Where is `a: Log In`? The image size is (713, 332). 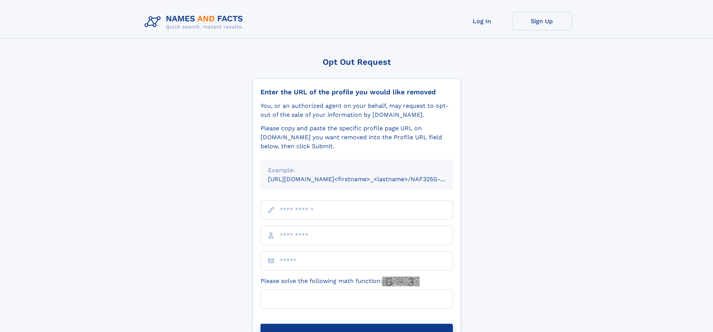
a: Log In is located at coordinates (482, 21).